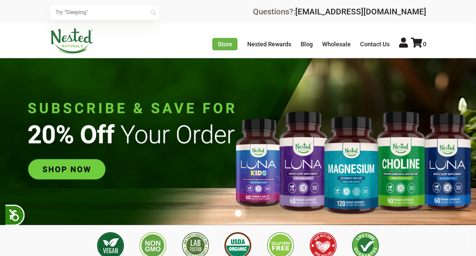 The height and width of the screenshot is (256, 476). What do you see at coordinates (104, 12) in the screenshot?
I see `input: Try "Sleeping"` at bounding box center [104, 12].